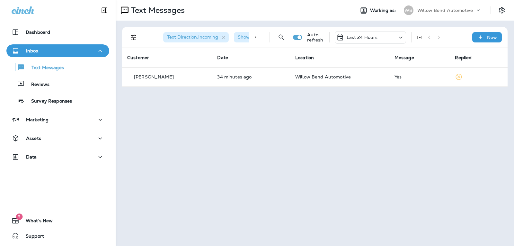  What do you see at coordinates (409, 10) in the screenshot?
I see `div: WB` at bounding box center [409, 10].